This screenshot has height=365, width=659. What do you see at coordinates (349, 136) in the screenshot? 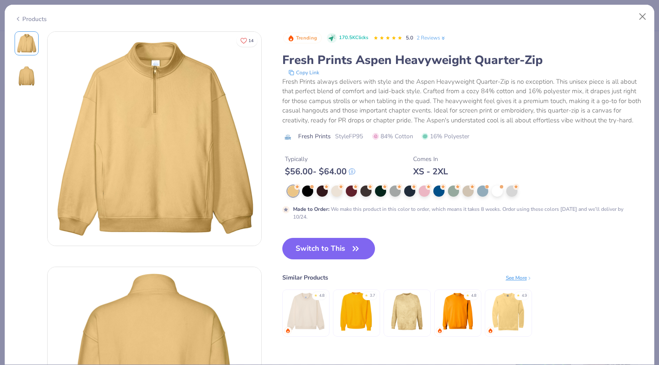
I see `span: Style FP95` at bounding box center [349, 136].